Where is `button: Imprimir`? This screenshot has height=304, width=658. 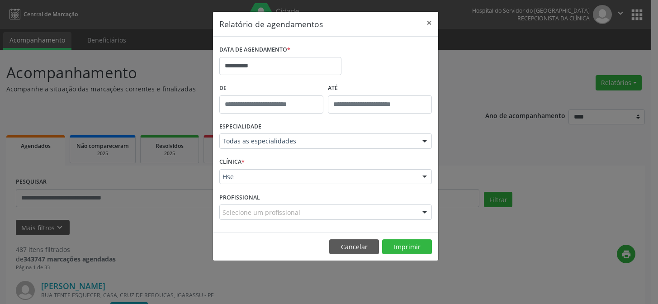 button: Imprimir is located at coordinates (407, 247).